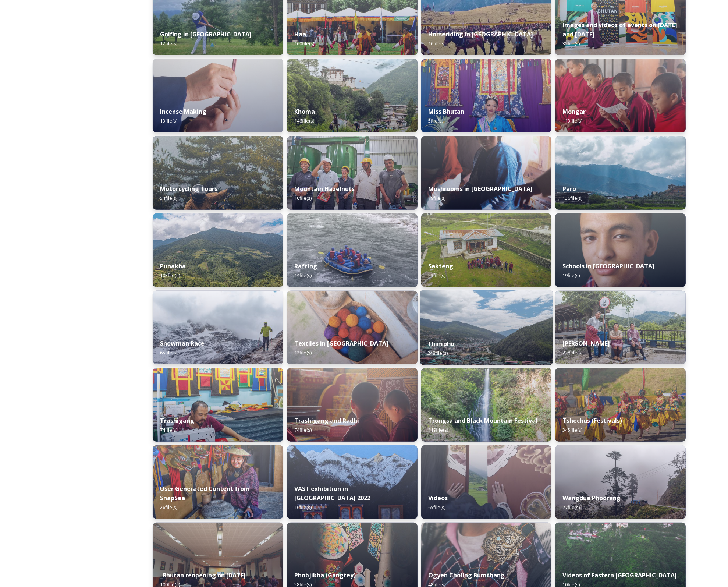  I want to click on img: Textile.jpg, so click(487, 482).